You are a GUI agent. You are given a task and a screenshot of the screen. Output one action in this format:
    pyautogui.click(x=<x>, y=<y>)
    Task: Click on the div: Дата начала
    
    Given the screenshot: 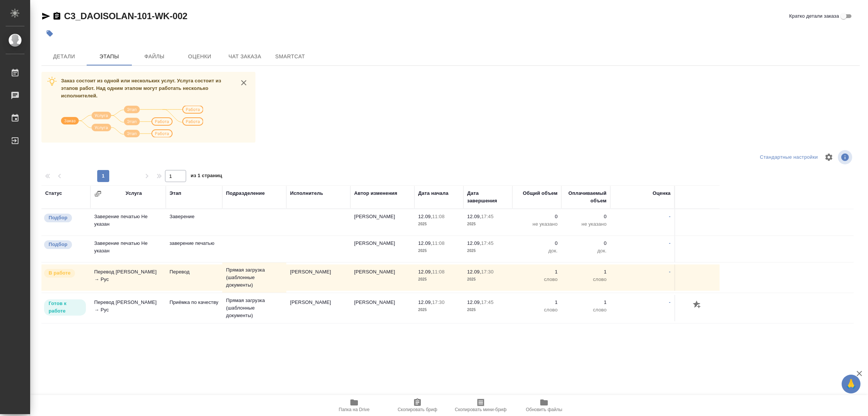 What is the action you would take?
    pyautogui.click(x=433, y=193)
    